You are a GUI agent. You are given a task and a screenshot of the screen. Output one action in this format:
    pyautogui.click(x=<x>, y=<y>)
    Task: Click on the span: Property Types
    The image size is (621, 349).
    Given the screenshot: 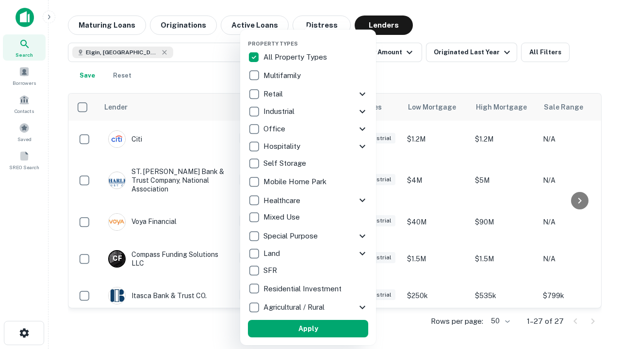 What is the action you would take?
    pyautogui.click(x=272, y=44)
    